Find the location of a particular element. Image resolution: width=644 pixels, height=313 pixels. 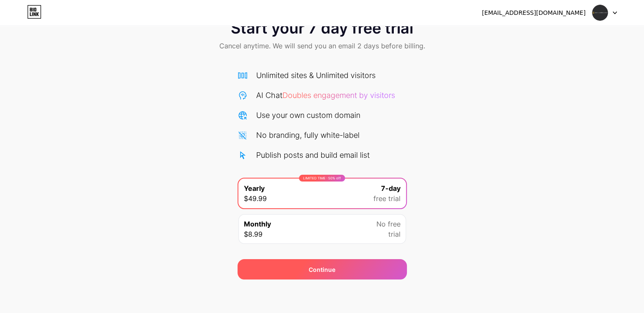

div: Use your own custom domain is located at coordinates (308, 115).